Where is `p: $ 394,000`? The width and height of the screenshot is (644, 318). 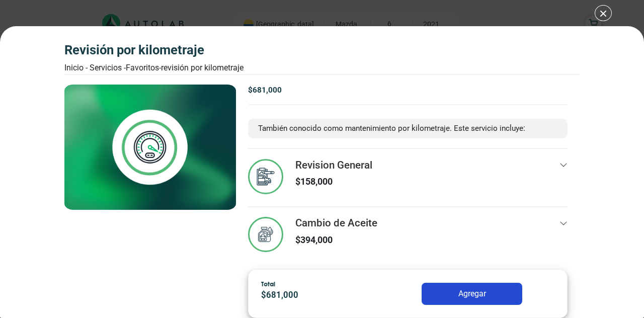
p: $ 394,000 is located at coordinates (336, 240).